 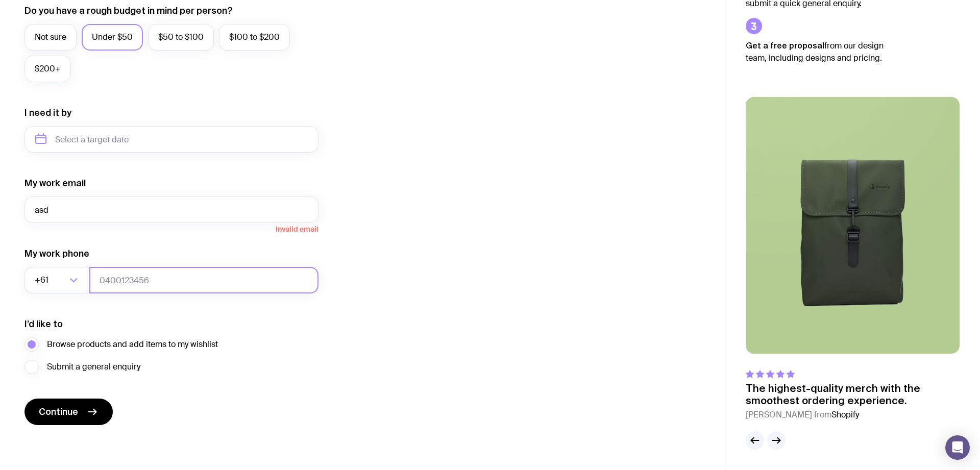 What do you see at coordinates (47, 69) in the screenshot?
I see `label: $200+` at bounding box center [47, 69].